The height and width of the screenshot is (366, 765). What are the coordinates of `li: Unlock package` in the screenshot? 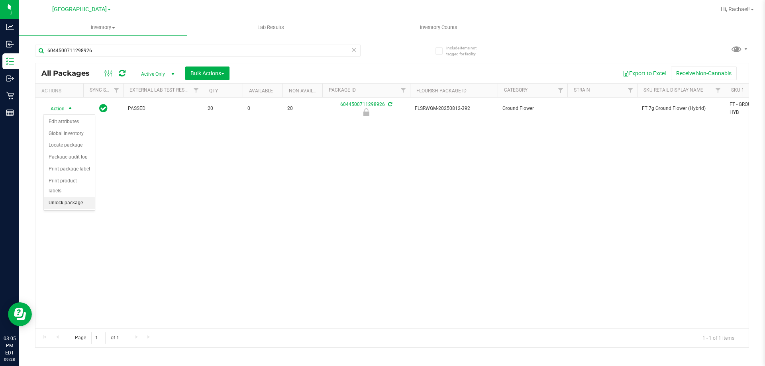 It's located at (69, 203).